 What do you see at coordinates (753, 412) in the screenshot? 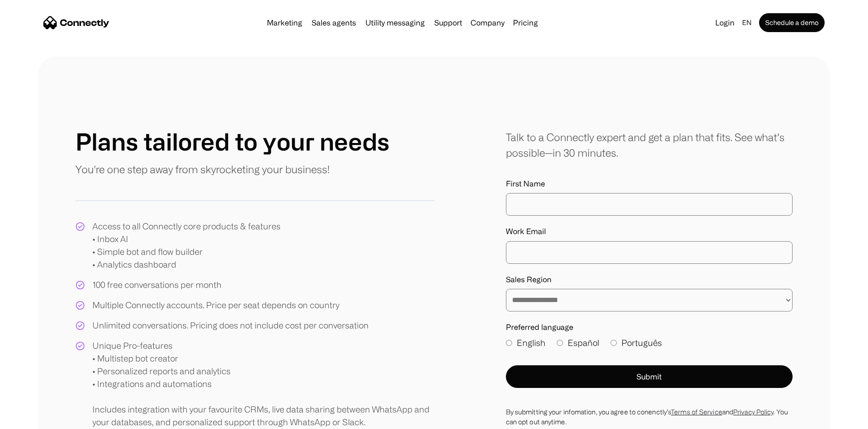
I see `a: Privacy Policy` at bounding box center [753, 412].